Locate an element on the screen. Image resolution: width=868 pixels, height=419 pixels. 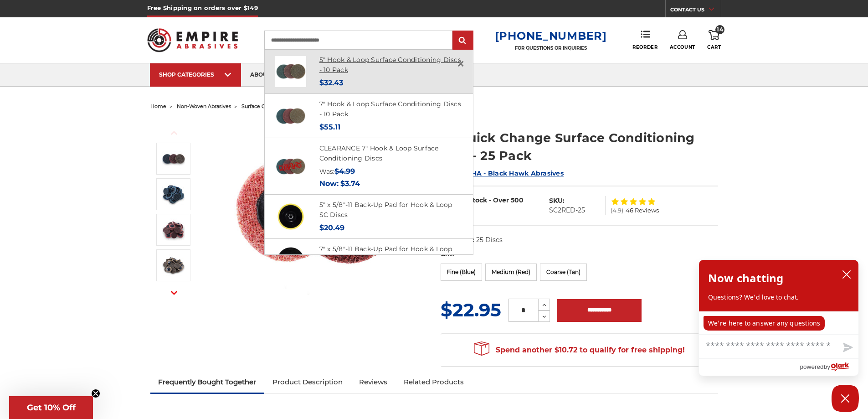
span: 14 is located at coordinates (720, 30).